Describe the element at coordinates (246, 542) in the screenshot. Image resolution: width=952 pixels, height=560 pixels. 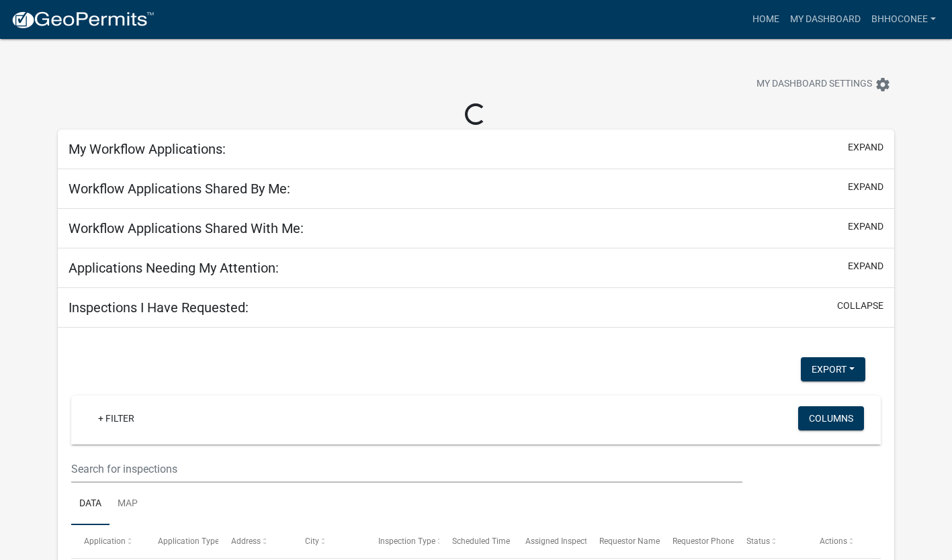
I see `span: Address` at that location.